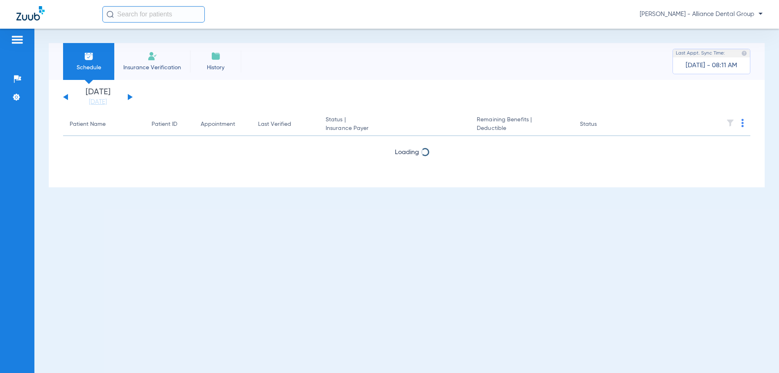 The image size is (779, 373). Describe the element at coordinates (601, 125) in the screenshot. I see `th: Status` at that location.